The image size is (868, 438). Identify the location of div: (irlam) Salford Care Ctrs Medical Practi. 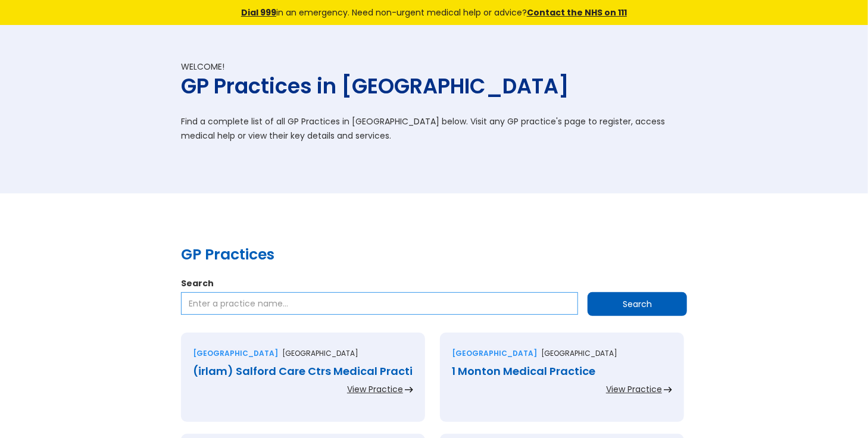
(303, 371).